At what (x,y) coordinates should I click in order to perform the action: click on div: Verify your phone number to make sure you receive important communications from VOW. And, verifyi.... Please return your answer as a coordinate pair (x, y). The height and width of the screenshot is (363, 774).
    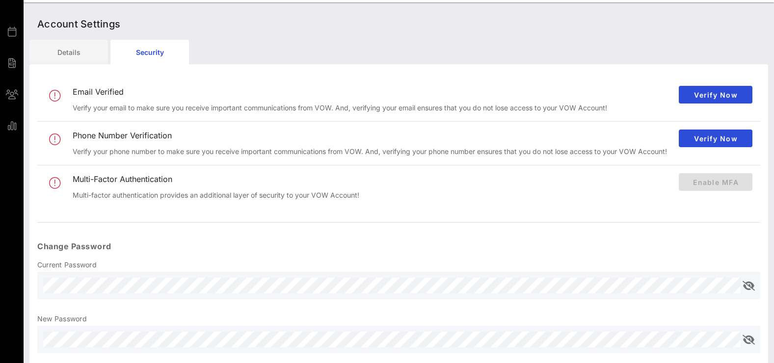
    Looking at the image, I should click on (371, 152).